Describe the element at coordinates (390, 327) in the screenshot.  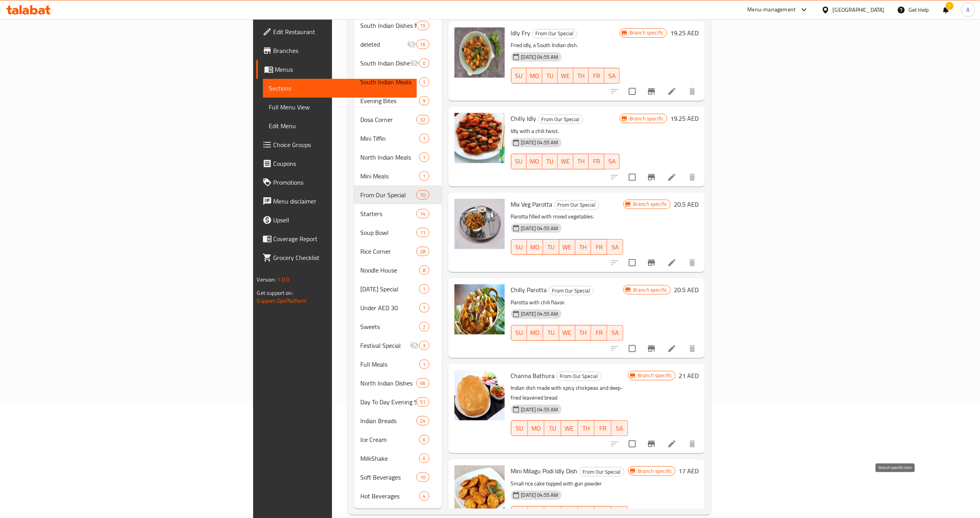
I see `span: Sweets` at that location.